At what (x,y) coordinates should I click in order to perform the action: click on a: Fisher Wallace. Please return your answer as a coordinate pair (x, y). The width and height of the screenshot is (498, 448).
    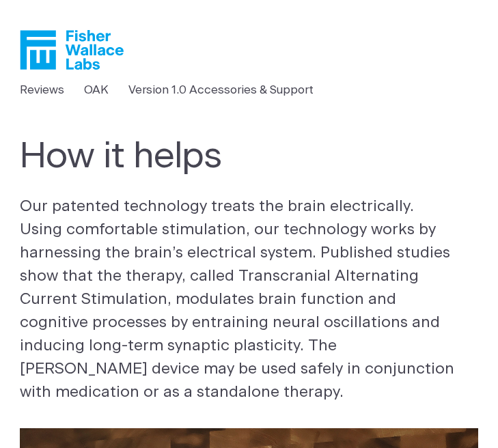
    Looking at the image, I should click on (72, 50).